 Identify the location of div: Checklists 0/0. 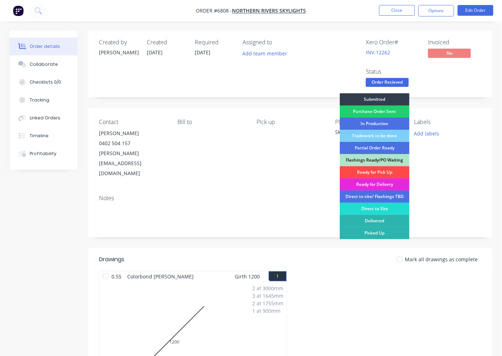
(45, 82).